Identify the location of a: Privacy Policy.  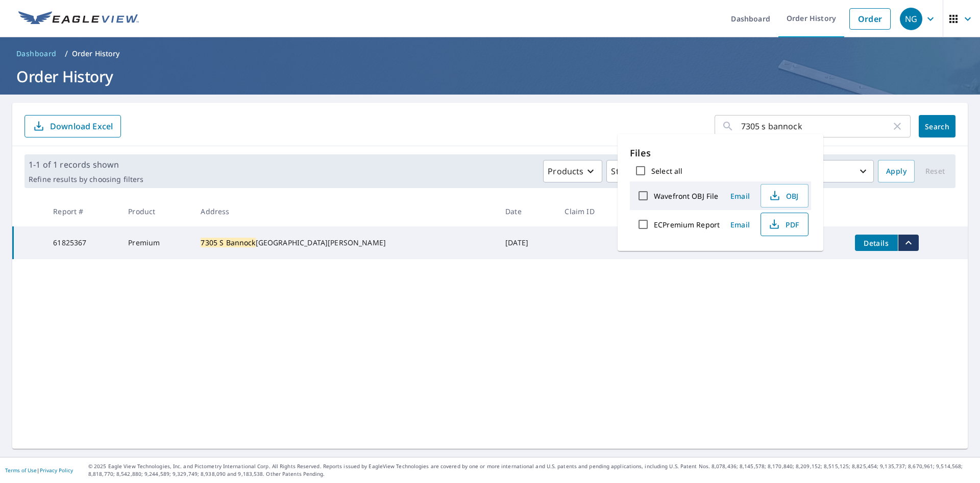
(56, 470).